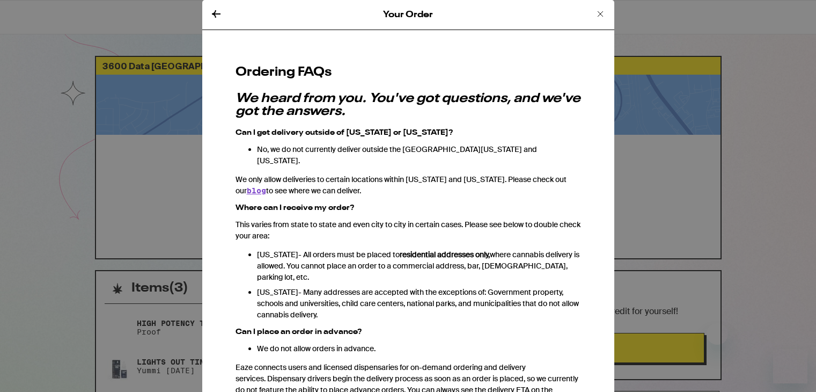 This screenshot has width=816, height=392. What do you see at coordinates (419, 303) in the screenshot?
I see `li: - Many addresses are accepted with the exceptions of: Government property, schools and universiti...` at bounding box center [419, 303].